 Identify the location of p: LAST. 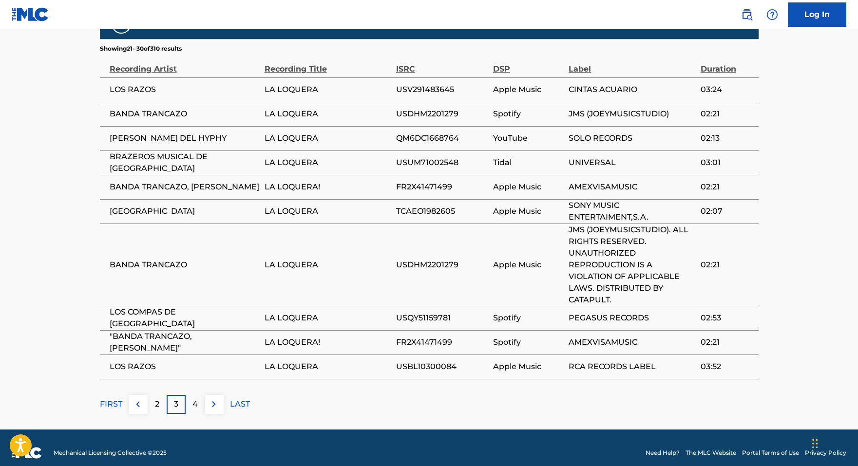
(240, 404).